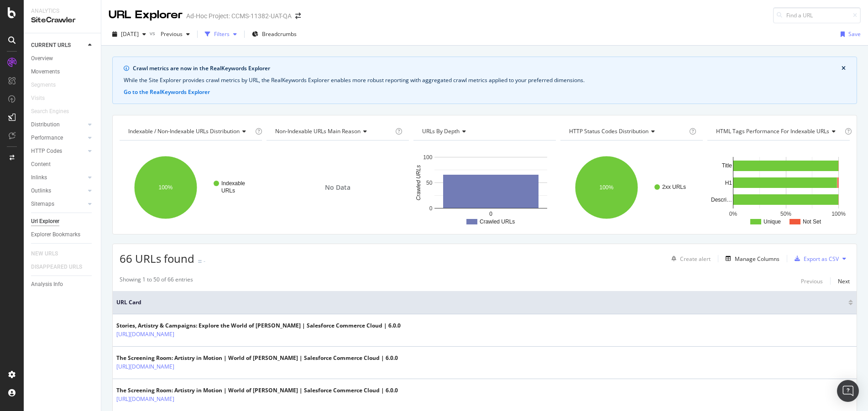 The width and height of the screenshot is (868, 411). Describe the element at coordinates (428, 157) in the screenshot. I see `text: 100` at that location.